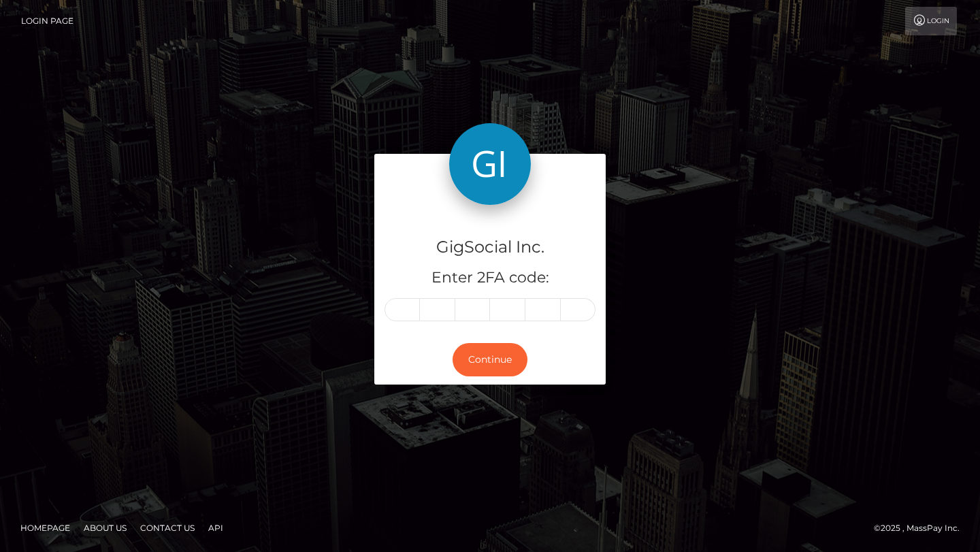  I want to click on button: Continue, so click(490, 359).